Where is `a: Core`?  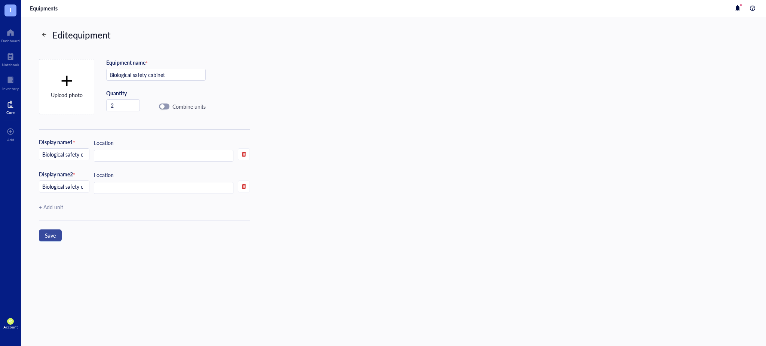
a: Core is located at coordinates (10, 107).